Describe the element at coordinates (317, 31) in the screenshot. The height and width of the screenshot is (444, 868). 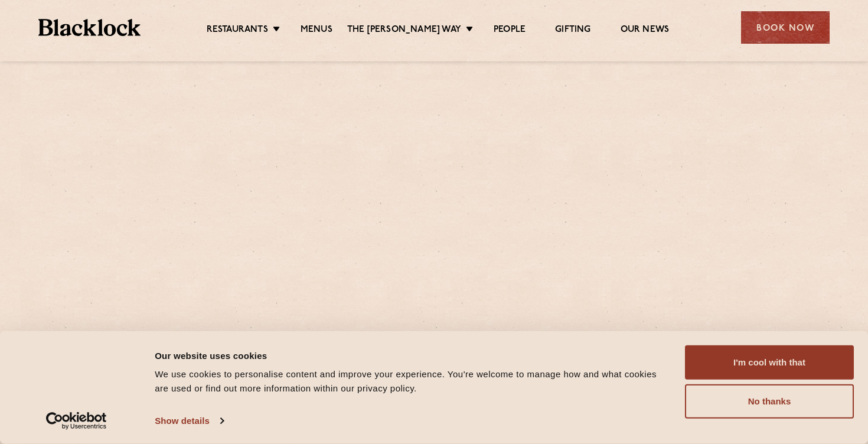
I see `a: Menus` at that location.